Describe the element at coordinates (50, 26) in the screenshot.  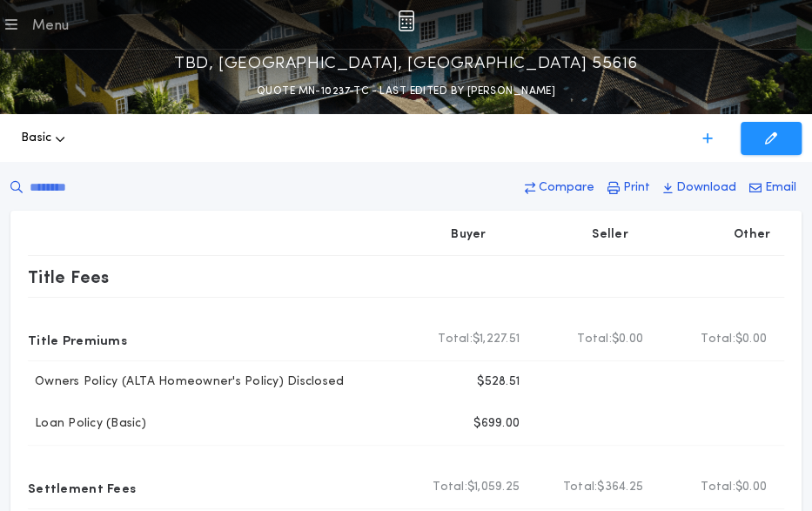
I see `div: Menu` at that location.